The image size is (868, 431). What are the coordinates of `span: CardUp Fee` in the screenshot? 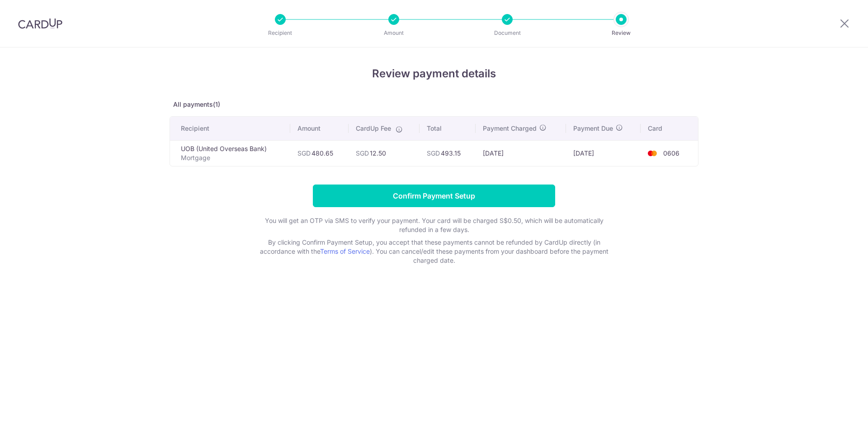 It's located at (373, 128).